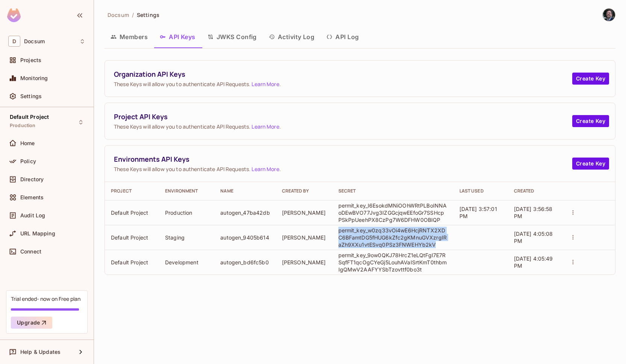 The height and width of the screenshot is (364, 626). What do you see at coordinates (30, 117) in the screenshot?
I see `span: Default Project` at bounding box center [30, 117].